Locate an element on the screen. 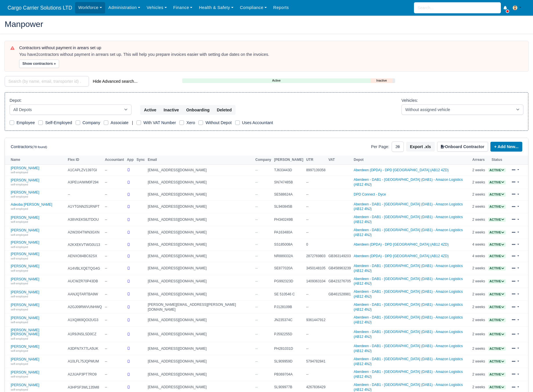 The image size is (533, 392). label: Company is located at coordinates (91, 122).